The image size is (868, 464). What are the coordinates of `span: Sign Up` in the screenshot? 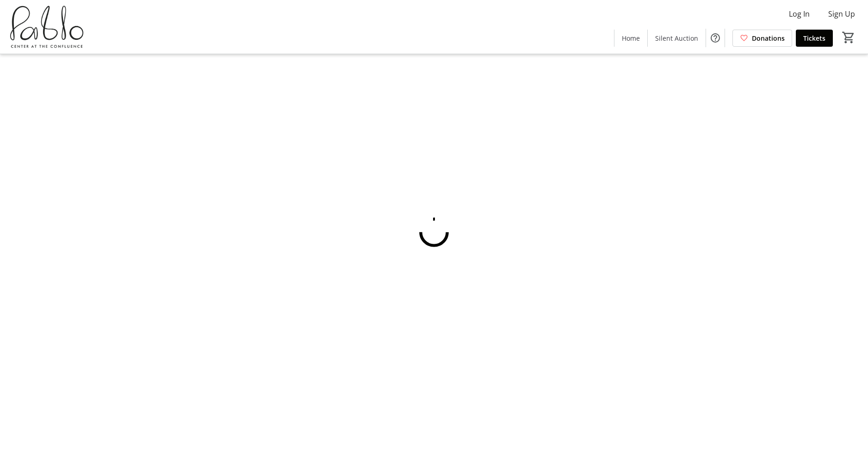 It's located at (842, 14).